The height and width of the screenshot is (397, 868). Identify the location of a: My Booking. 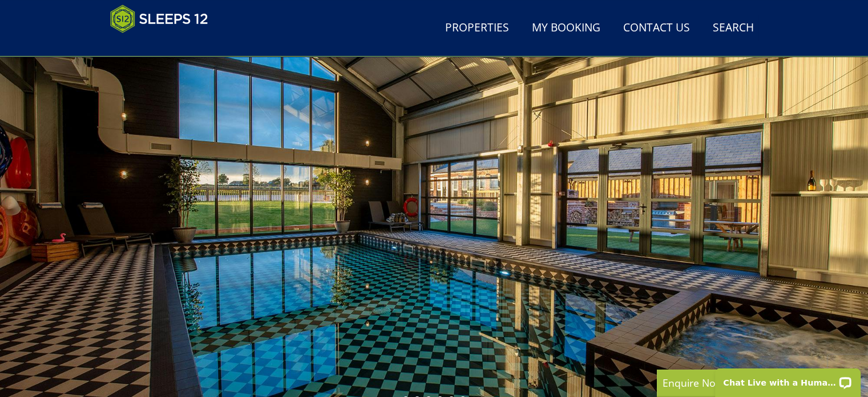
(566, 28).